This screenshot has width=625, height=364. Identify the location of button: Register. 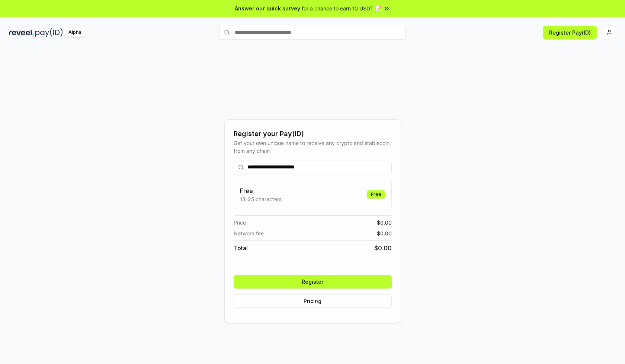
(312, 282).